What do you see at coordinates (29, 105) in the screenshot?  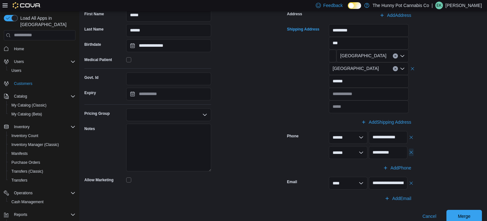 I see `a: My Catalog (Classic)` at bounding box center [29, 105].